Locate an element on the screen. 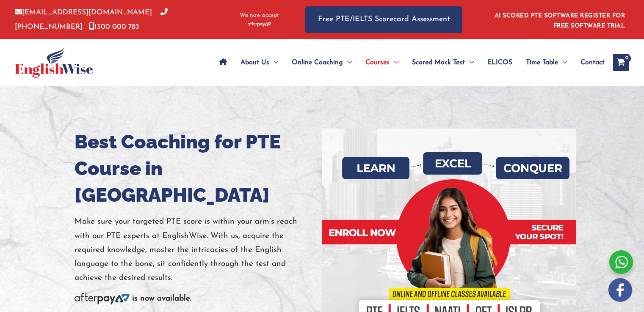 This screenshot has height=312, width=644. a: CoursesMenu Toggle is located at coordinates (382, 63).